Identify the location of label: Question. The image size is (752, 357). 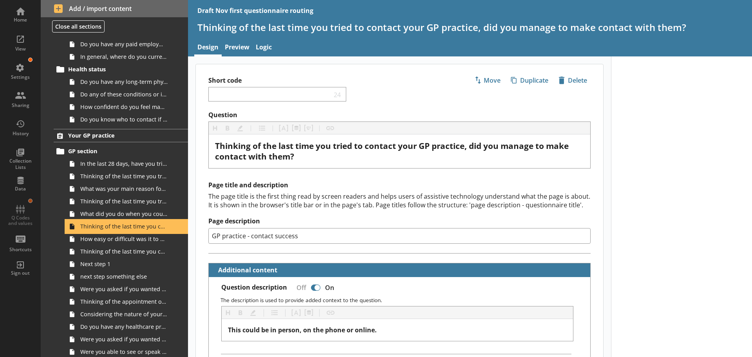
(400, 115).